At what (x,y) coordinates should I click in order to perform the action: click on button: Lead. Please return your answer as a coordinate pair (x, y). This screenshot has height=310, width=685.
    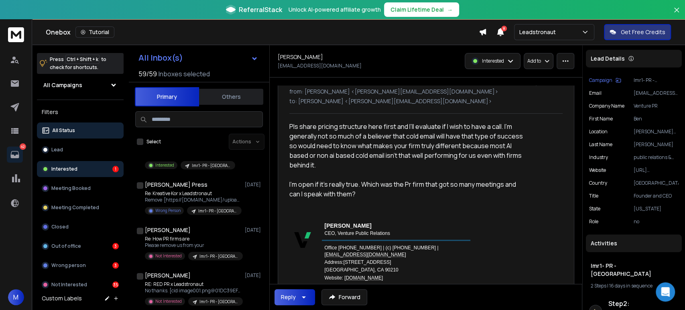
    Looking at the image, I should click on (80, 150).